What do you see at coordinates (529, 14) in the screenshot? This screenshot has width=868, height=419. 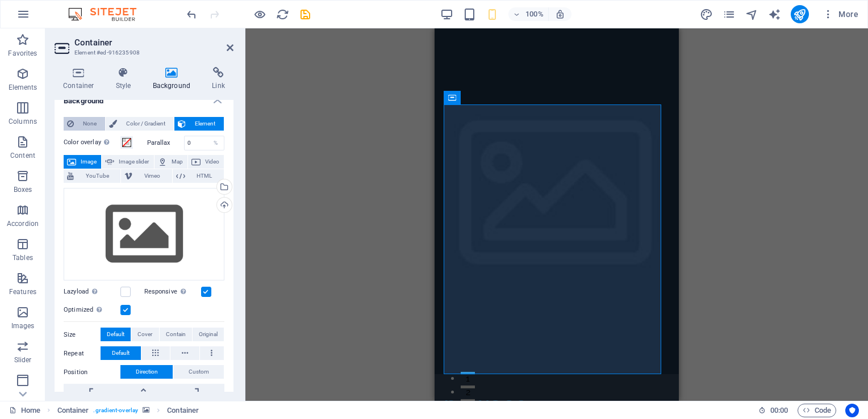 I see `button: 100%` at bounding box center [529, 14].